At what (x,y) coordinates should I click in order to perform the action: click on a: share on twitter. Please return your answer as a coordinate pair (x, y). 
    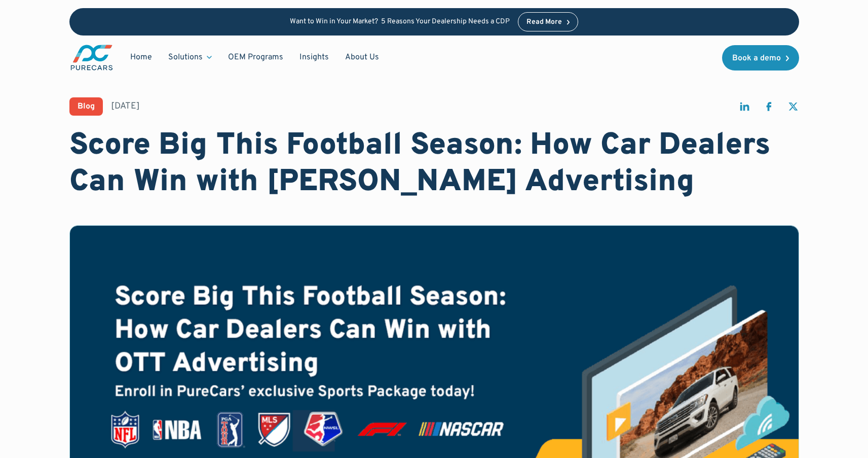
    Looking at the image, I should click on (793, 109).